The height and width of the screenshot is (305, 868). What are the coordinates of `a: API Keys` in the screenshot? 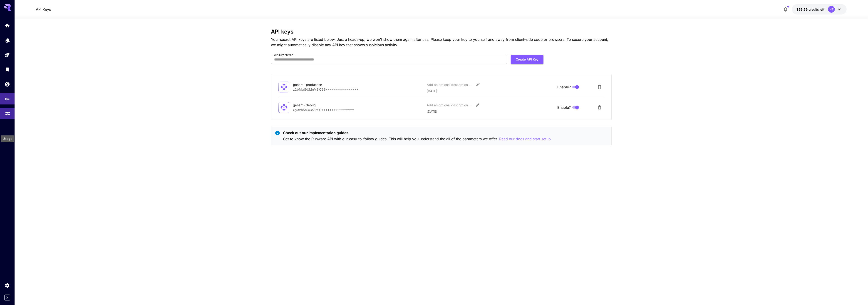 It's located at (43, 9).